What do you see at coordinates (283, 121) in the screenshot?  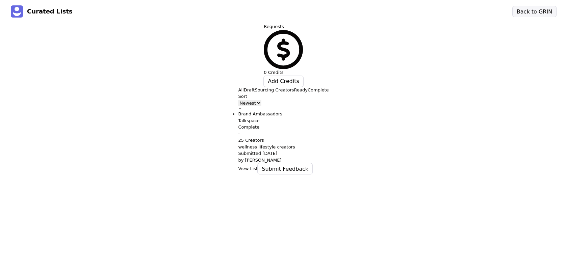 I see `p: Talkspace` at bounding box center [283, 121].